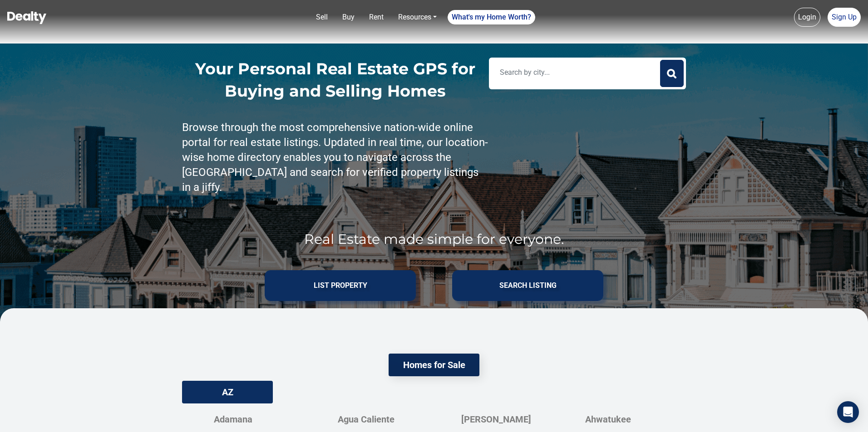 The width and height of the screenshot is (868, 432). I want to click on div: Homes for Sale, so click(434, 365).